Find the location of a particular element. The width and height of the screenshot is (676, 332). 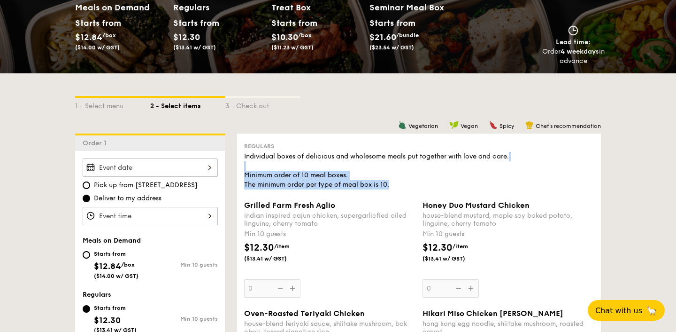

span: Oven-Roasted Teriyaki Chicken is located at coordinates (304, 313).